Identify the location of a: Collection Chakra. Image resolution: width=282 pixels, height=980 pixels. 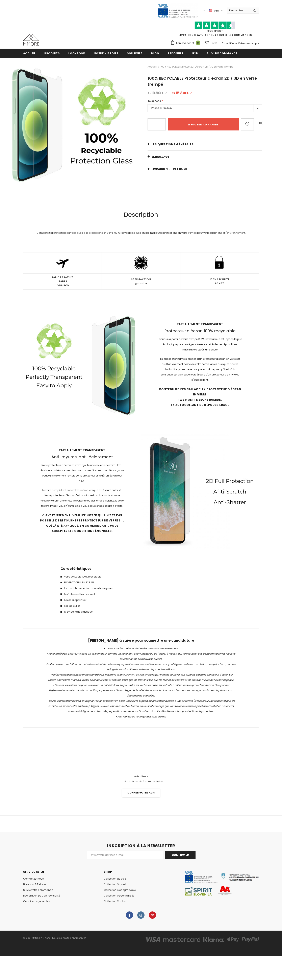
(115, 902).